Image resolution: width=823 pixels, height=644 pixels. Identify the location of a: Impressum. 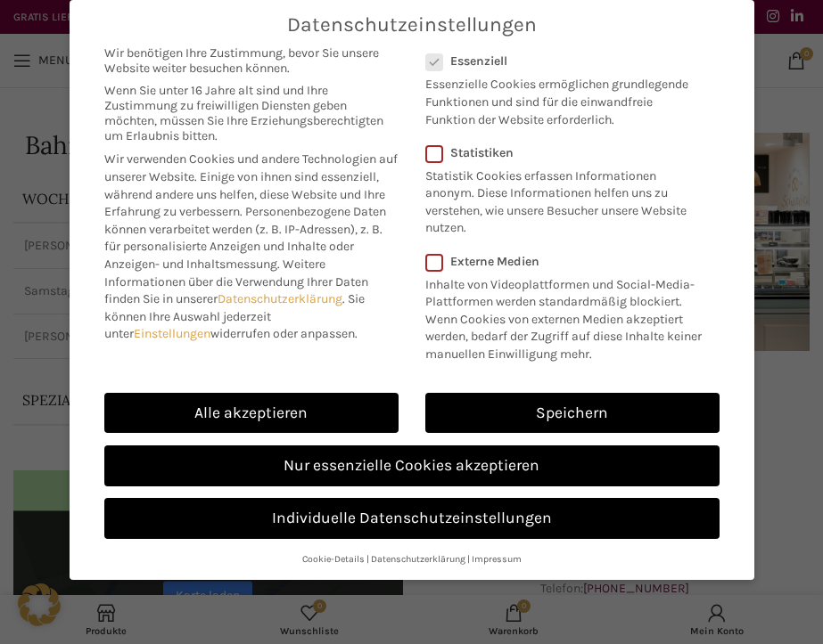
(496, 559).